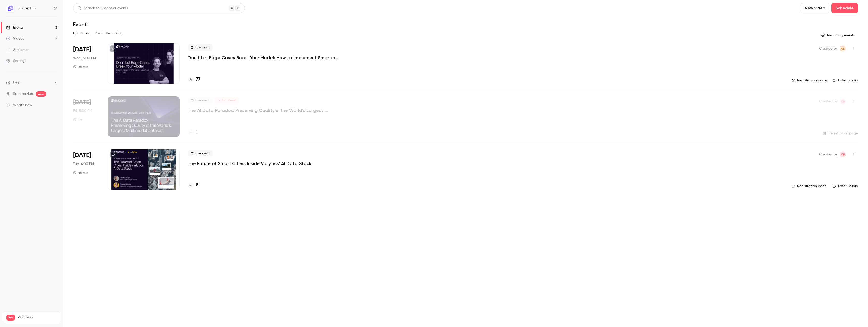 The height and width of the screenshot is (327, 868). I want to click on span: Wed, 5:00 PM, so click(84, 58).